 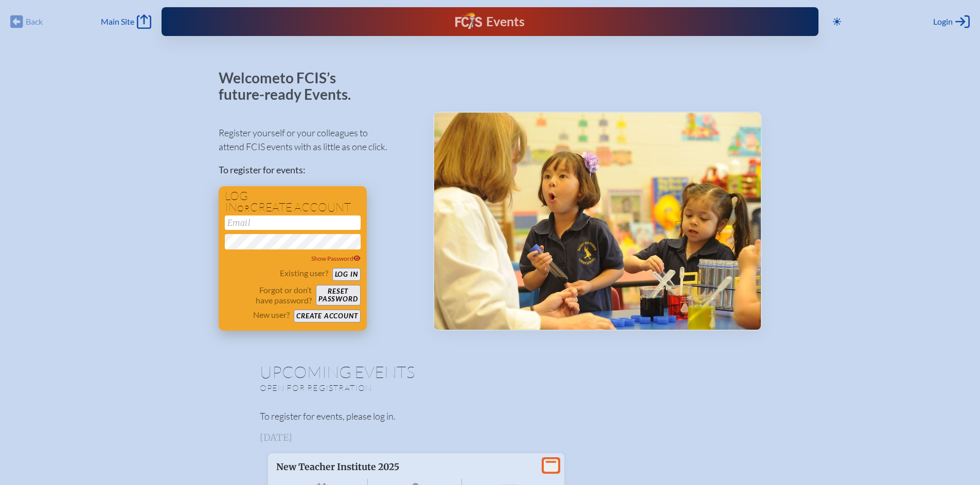 What do you see at coordinates (396, 388) in the screenshot?
I see `p: Open for registration` at bounding box center [396, 388].